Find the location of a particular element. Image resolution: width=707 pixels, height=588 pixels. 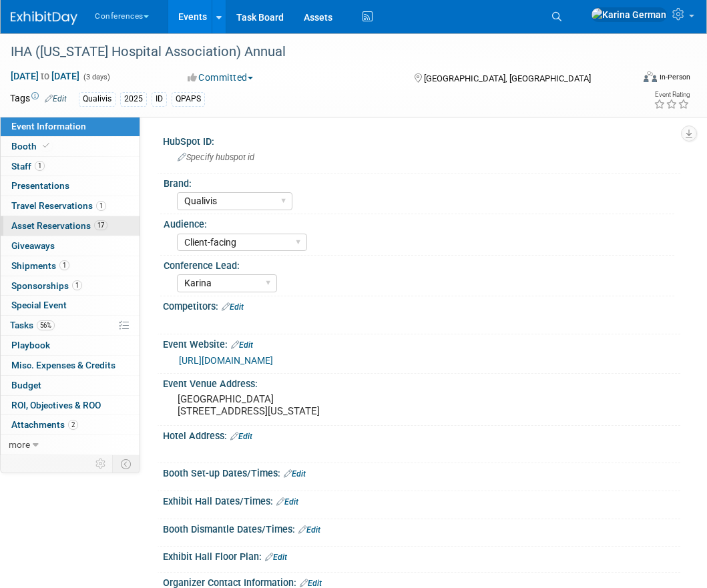

a: Booth is located at coordinates (70, 146).